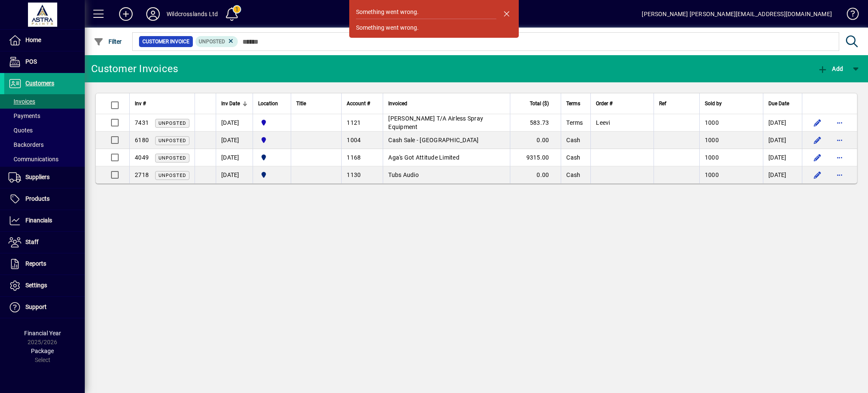  What do you see at coordinates (42, 333) in the screenshot?
I see `span: Financial Year` at bounding box center [42, 333].